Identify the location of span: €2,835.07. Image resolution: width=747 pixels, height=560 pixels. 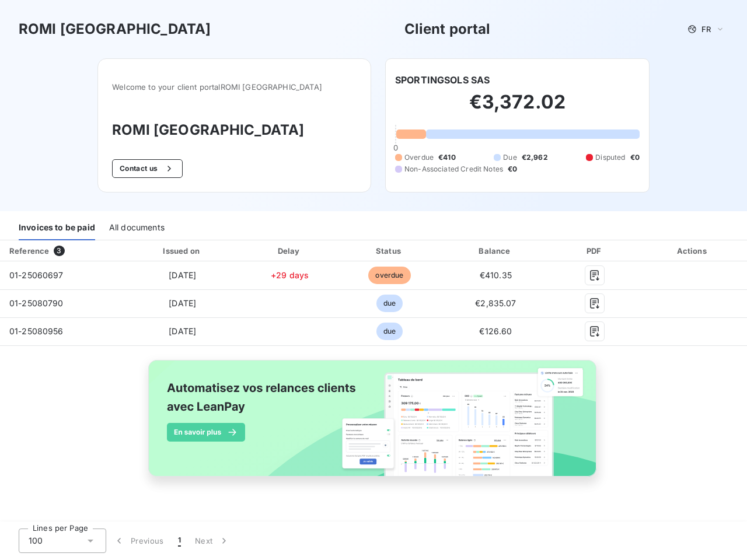
(496, 303).